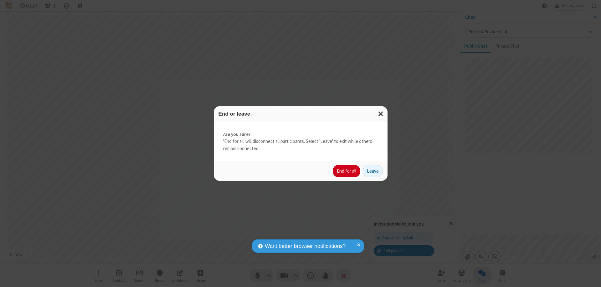  Describe the element at coordinates (347, 171) in the screenshot. I see `button: End for all` at that location.